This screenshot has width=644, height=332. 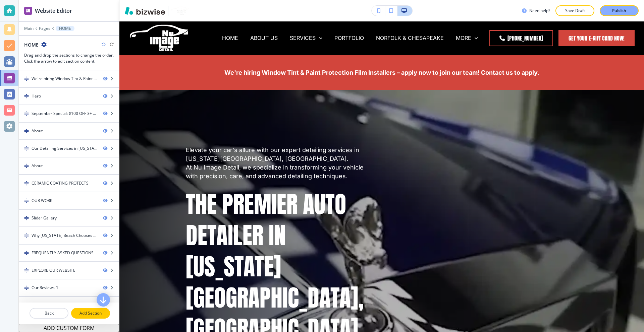 What do you see at coordinates (65, 113) in the screenshot?
I see `div: September Special: $100 OFF 3+ Year Ceramic Coating` at bounding box center [65, 113].